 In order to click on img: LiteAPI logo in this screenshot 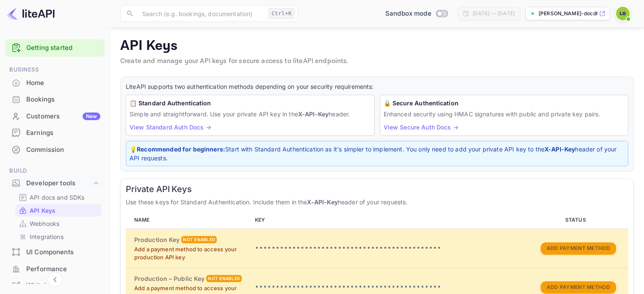, I will do `click(30, 14)`.